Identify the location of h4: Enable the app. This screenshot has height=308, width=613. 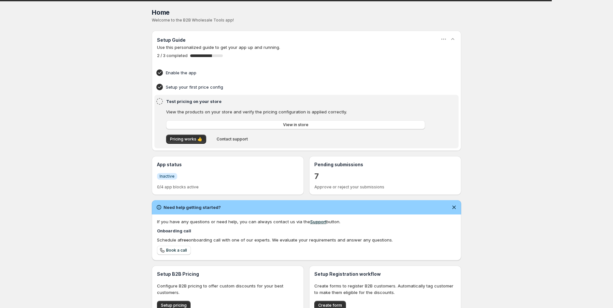
(297, 73).